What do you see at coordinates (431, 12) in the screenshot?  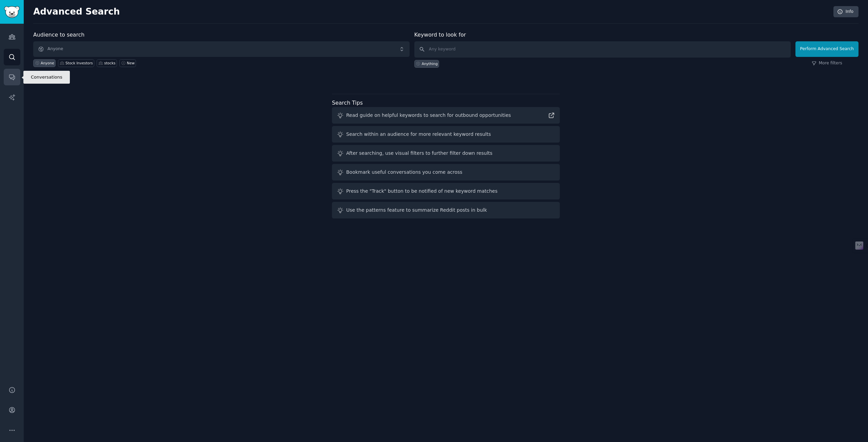 I see `h2: Advanced Search` at bounding box center [431, 12].